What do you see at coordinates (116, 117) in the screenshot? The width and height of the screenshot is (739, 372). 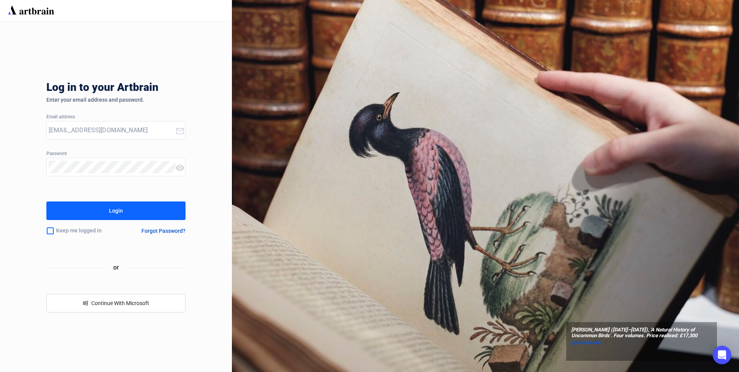 I see `div: Email address` at bounding box center [116, 117].